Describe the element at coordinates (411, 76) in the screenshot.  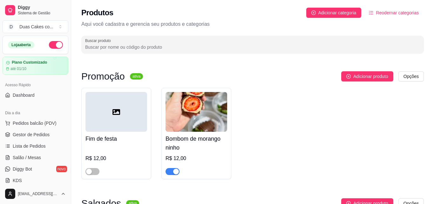
I see `button: Opções` at that location.